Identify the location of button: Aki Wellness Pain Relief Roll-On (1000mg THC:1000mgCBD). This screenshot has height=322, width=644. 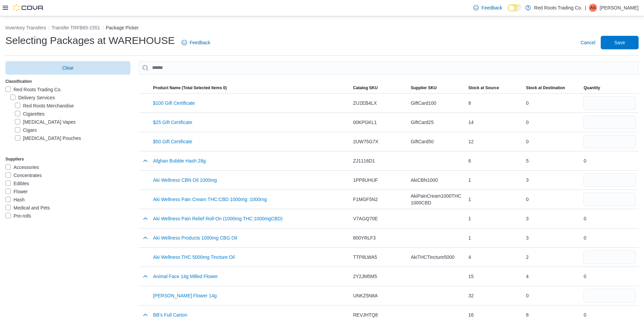
(217, 219).